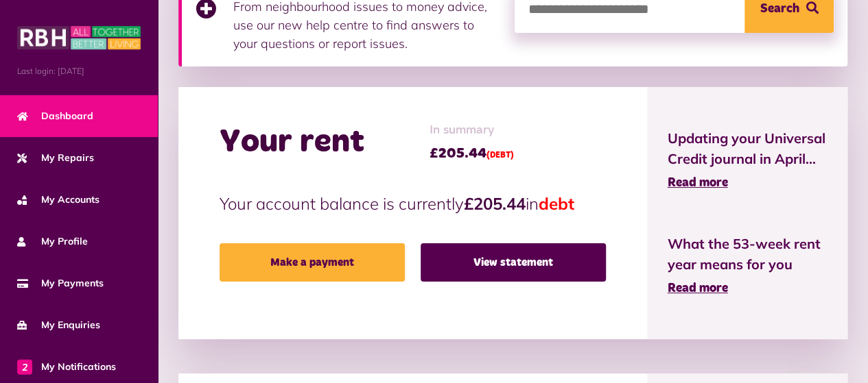 The image size is (868, 383). I want to click on span: Updating your Universal Credit journal in April..., so click(747, 148).